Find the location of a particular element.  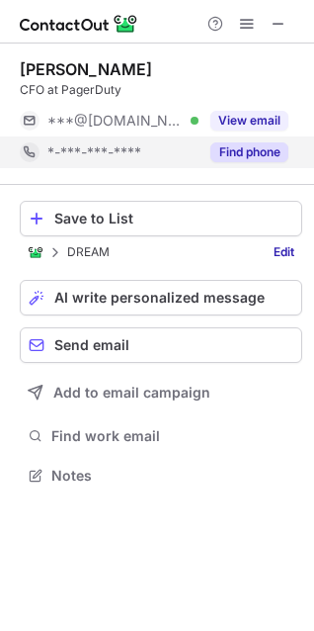

button: Add to email campaign is located at coordinates (161, 392).